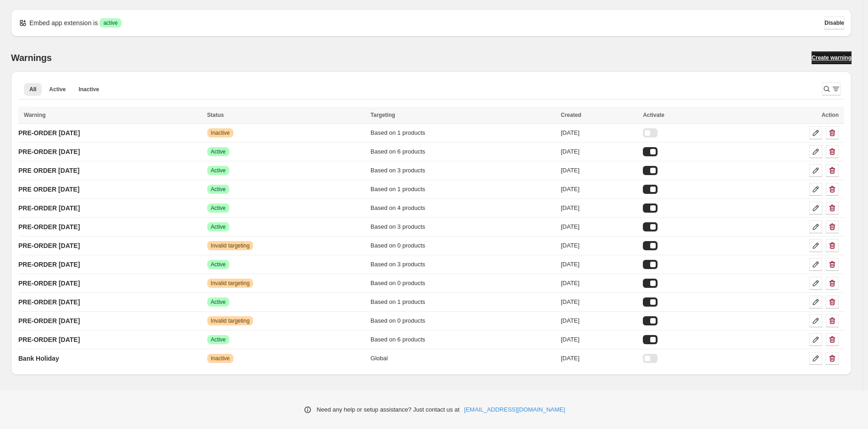  Describe the element at coordinates (831, 57) in the screenshot. I see `a: Create warning` at that location.